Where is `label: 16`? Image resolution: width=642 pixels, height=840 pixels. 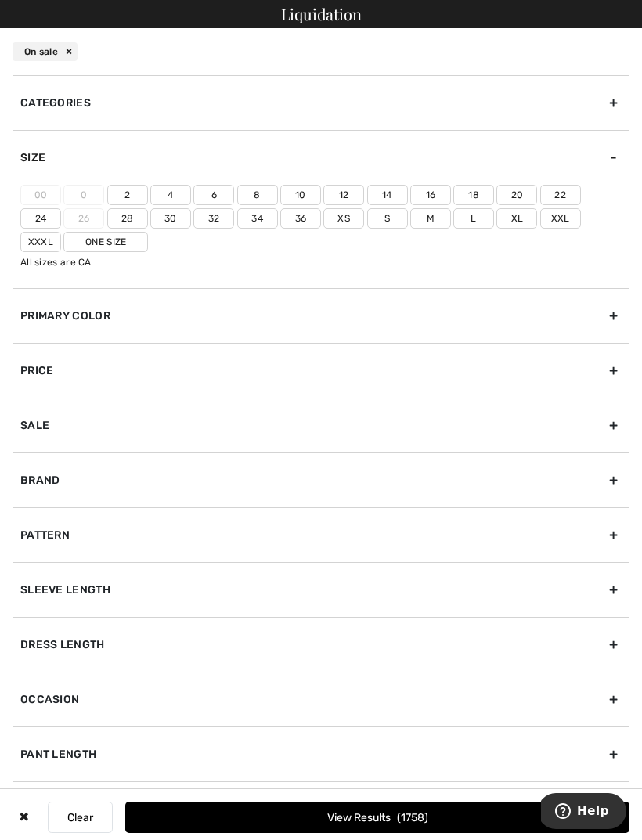
label: 16 is located at coordinates (431, 195).